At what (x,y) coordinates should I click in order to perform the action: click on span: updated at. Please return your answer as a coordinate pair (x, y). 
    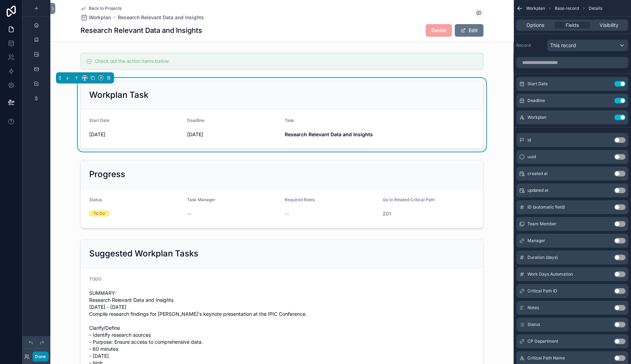
    Looking at the image, I should click on (538, 190).